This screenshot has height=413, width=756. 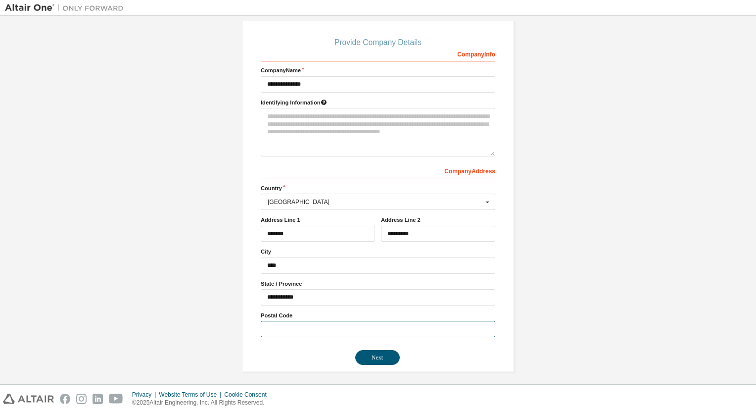 What do you see at coordinates (378, 188) in the screenshot?
I see `label: Country` at bounding box center [378, 188].